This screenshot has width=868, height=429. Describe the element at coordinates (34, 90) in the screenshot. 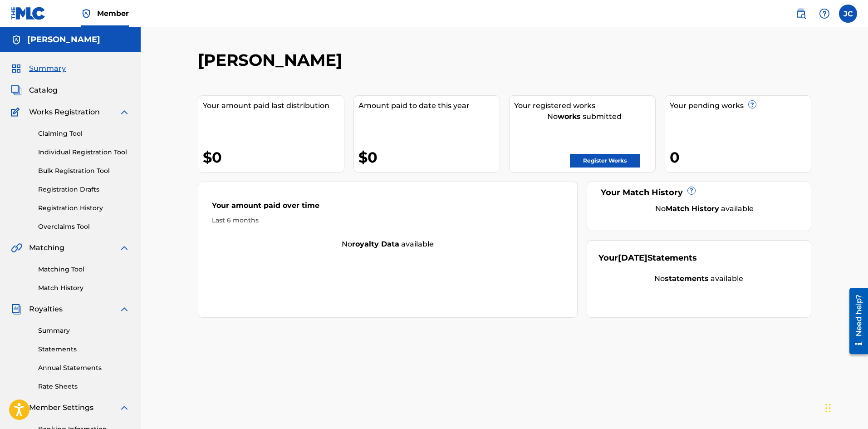

I see `a: CatalogCatalog` at that location.